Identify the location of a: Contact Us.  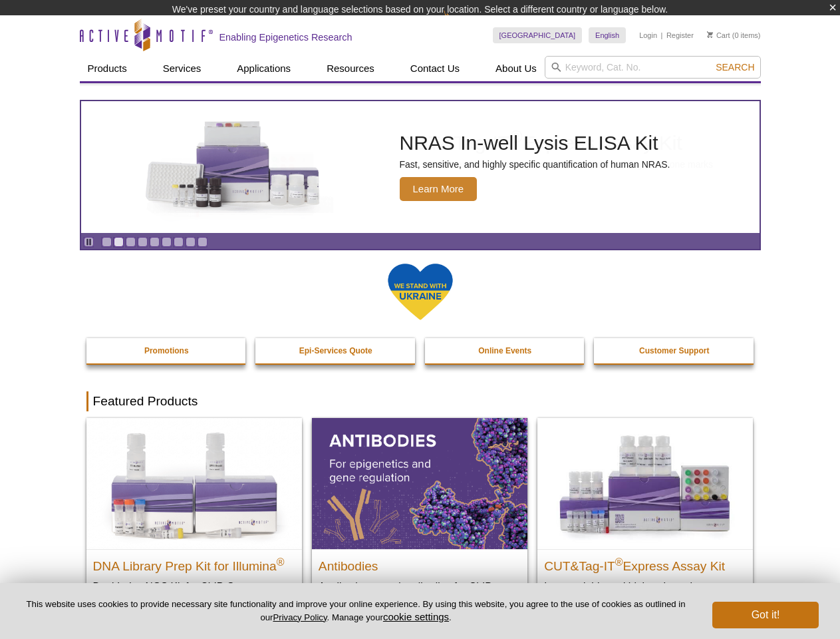
(435, 68).